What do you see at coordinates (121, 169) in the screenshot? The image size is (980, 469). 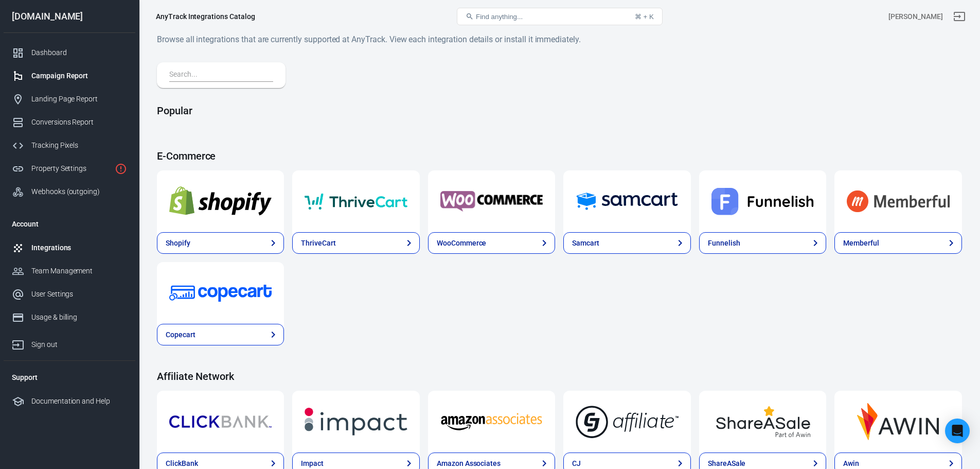 I see `svg: Property is not installed yet` at bounding box center [121, 169].